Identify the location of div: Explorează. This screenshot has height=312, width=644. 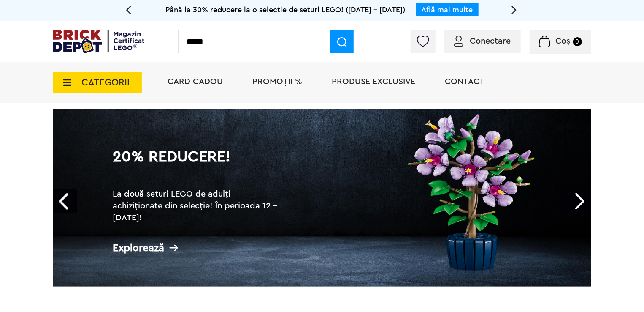
(197, 248).